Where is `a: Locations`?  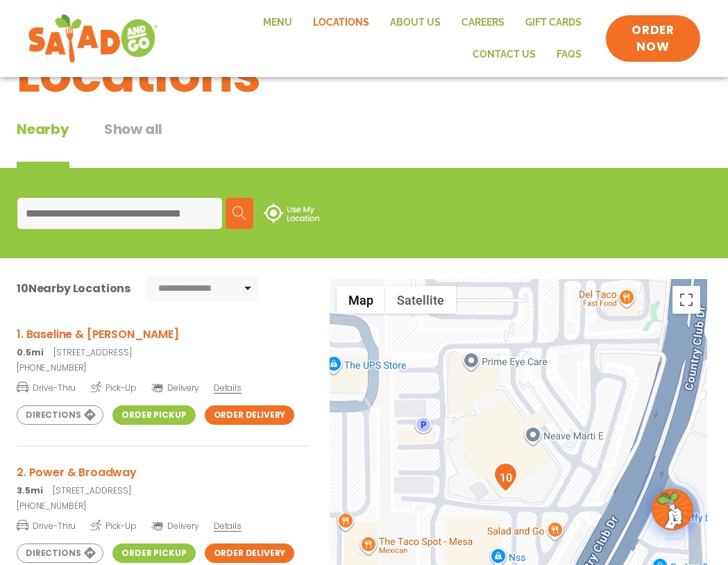
a: Locations is located at coordinates (341, 23).